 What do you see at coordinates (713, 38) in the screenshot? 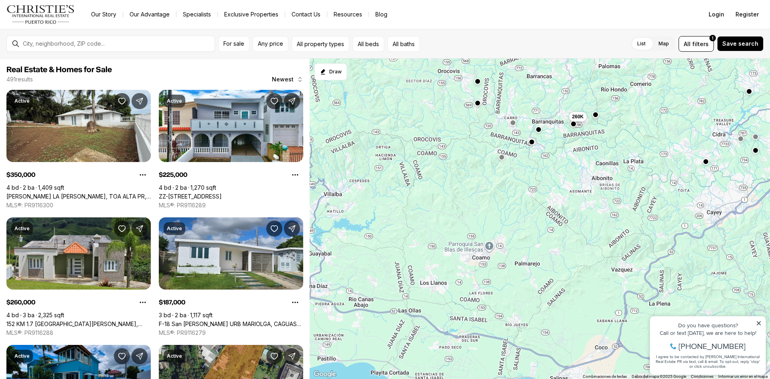
I see `span: 1` at bounding box center [713, 38].